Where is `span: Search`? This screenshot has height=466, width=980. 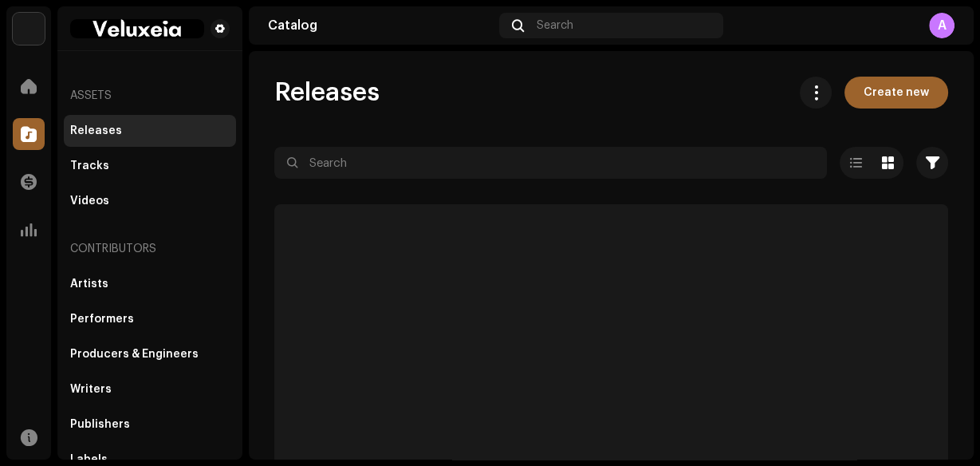 span: Search is located at coordinates (555, 26).